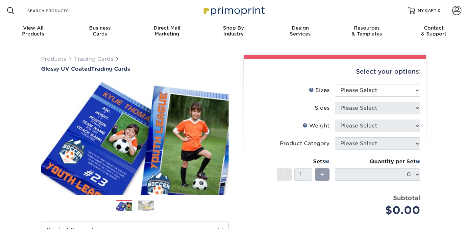 The width and height of the screenshot is (467, 229). What do you see at coordinates (367, 32) in the screenshot?
I see `a: Resources& Templates` at bounding box center [367, 32].